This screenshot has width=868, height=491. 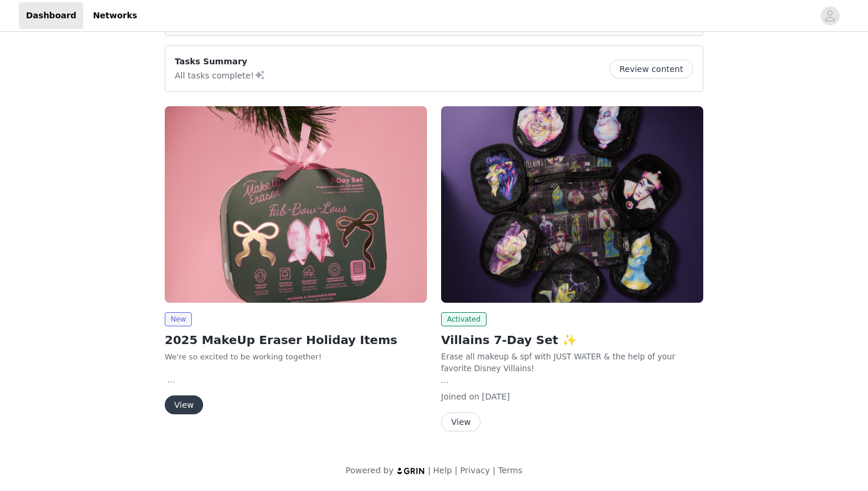 I want to click on a: Dashboard, so click(x=51, y=15).